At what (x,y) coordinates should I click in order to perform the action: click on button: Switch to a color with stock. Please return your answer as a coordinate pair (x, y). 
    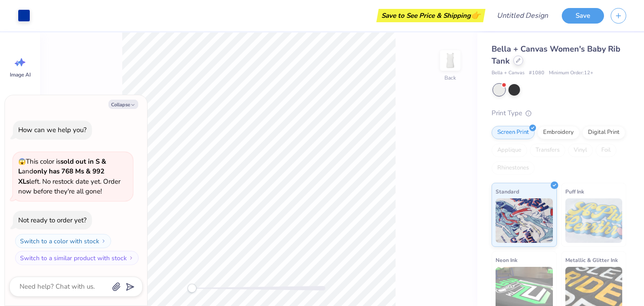
    Looking at the image, I should click on (63, 241).